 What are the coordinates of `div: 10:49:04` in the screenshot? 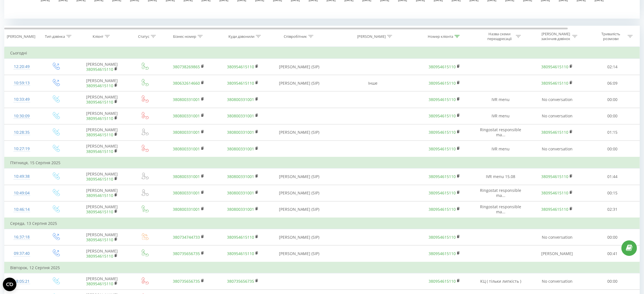 It's located at (22, 193).